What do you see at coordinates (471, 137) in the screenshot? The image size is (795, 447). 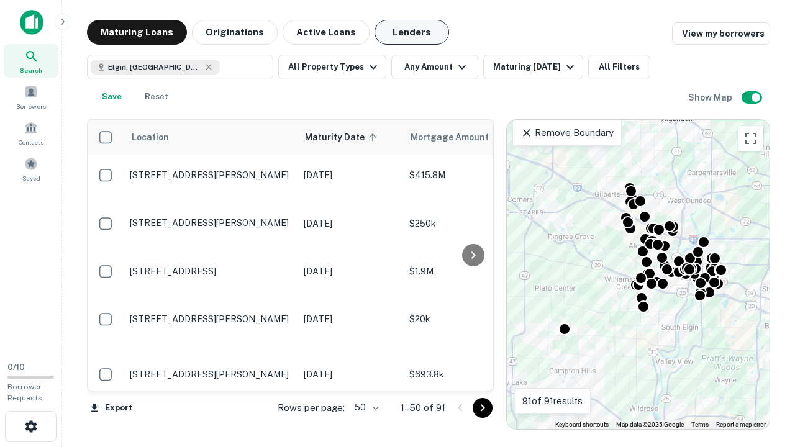 I see `th: Mortgage Amount` at bounding box center [471, 137].